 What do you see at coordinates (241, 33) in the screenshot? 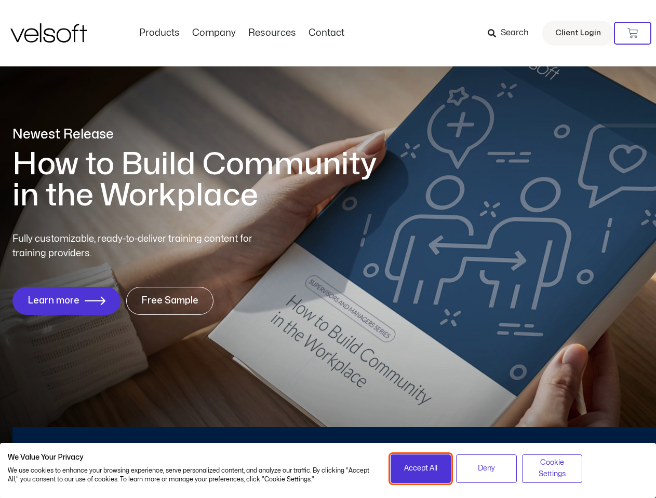
I see `nav: Menu` at bounding box center [241, 33].